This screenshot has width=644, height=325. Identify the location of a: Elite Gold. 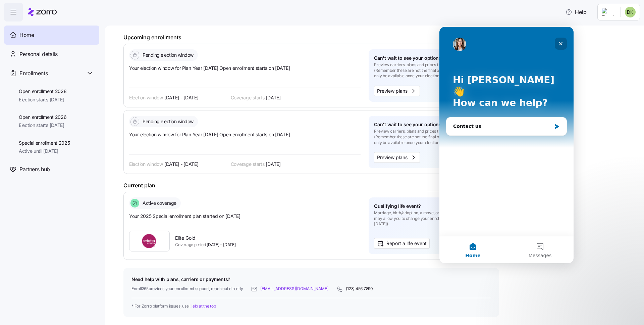
(205, 238).